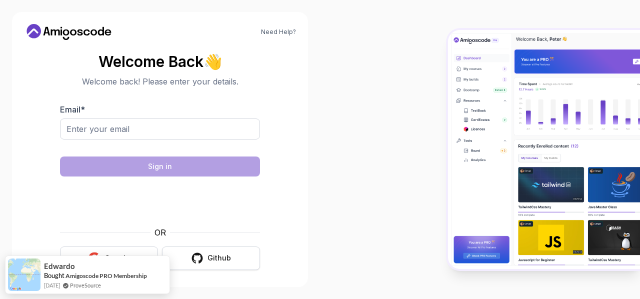 The image size is (640, 299). What do you see at coordinates (59, 266) in the screenshot?
I see `span: Edwardo` at bounding box center [59, 266].